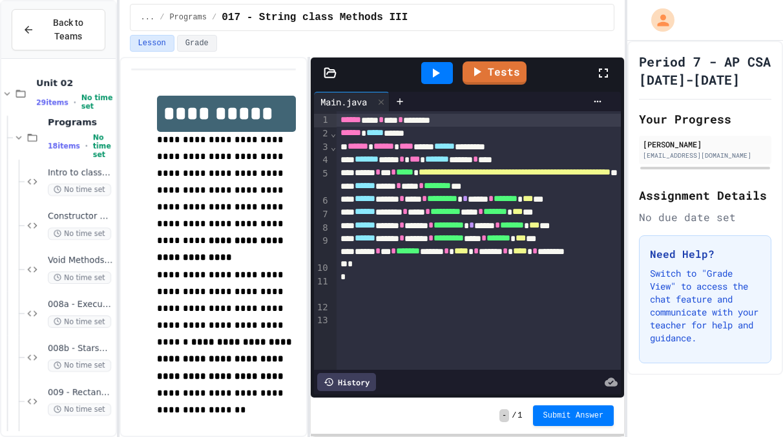 The height and width of the screenshot is (437, 783). I want to click on div: 7, so click(322, 215).